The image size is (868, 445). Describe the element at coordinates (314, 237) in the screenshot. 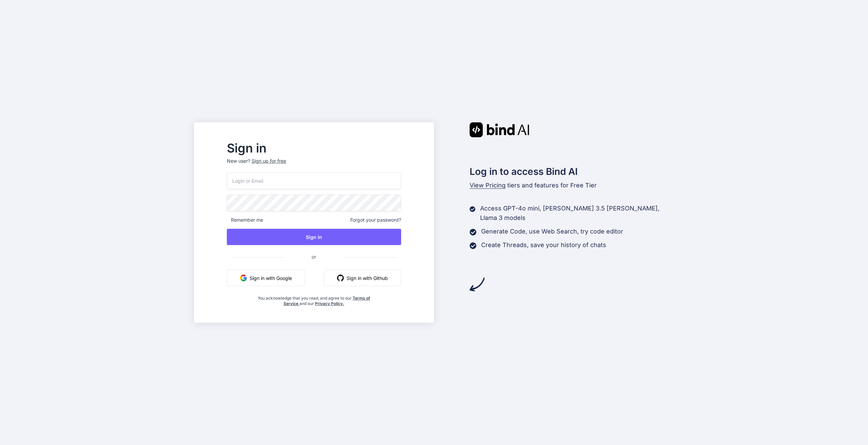

I see `button: Sign In` at that location.